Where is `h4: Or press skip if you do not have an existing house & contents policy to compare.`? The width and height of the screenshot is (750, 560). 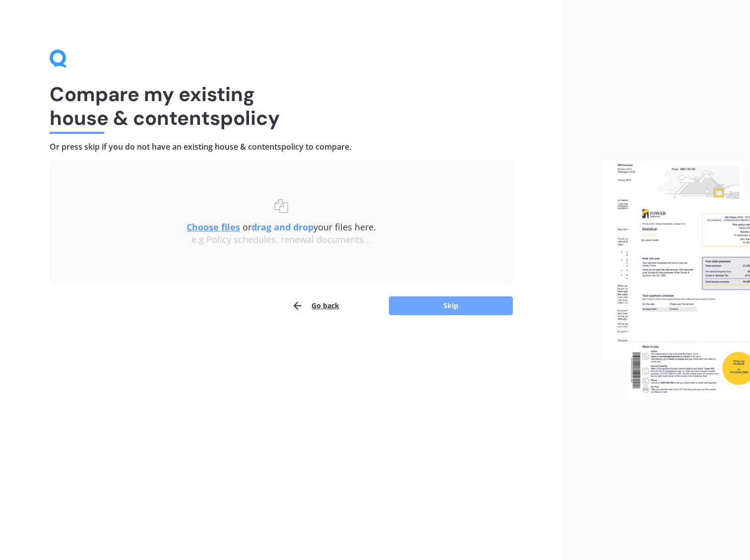
h4: Or press skip if you do not have an existing house & contents policy to compare. is located at coordinates (282, 147).